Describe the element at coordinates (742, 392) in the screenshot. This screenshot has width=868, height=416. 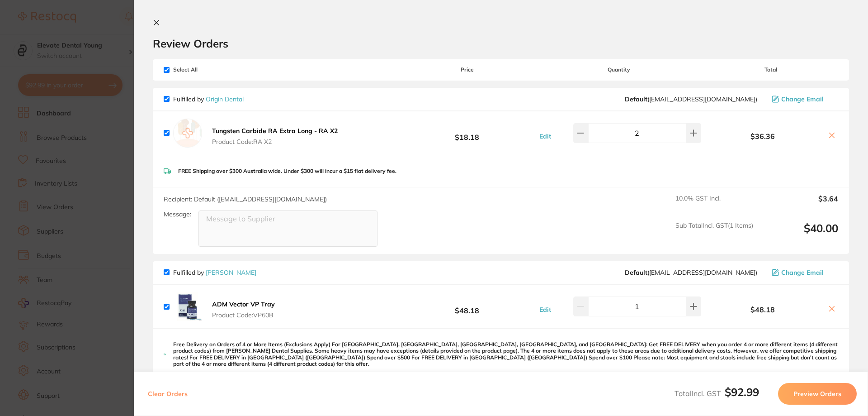
I see `b: $92.99` at that location.